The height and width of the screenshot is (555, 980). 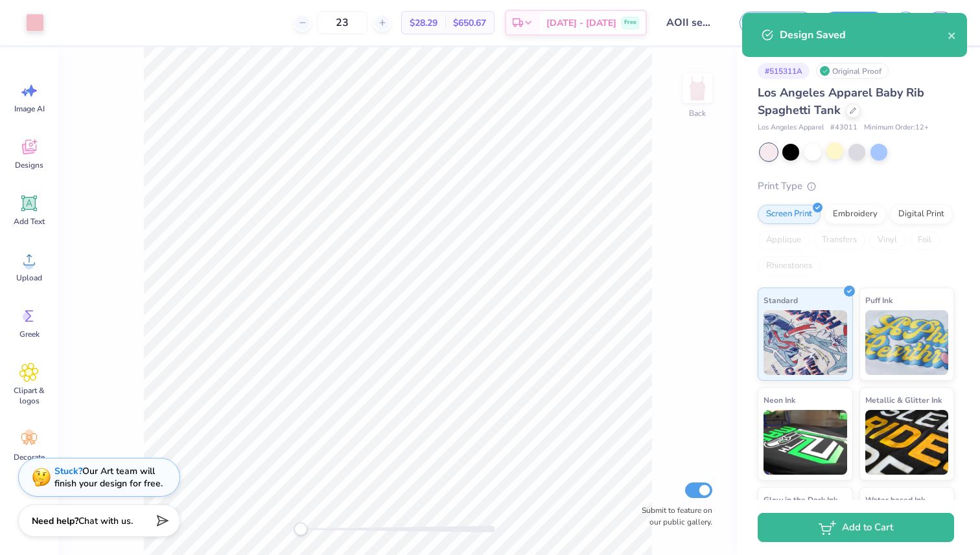 What do you see at coordinates (852, 71) in the screenshot?
I see `div: Original Proof` at bounding box center [852, 71].